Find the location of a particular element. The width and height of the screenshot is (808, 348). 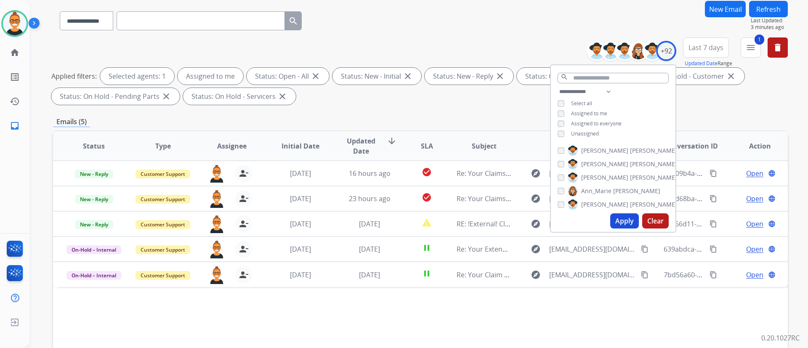

span: Type is located at coordinates (163, 146).